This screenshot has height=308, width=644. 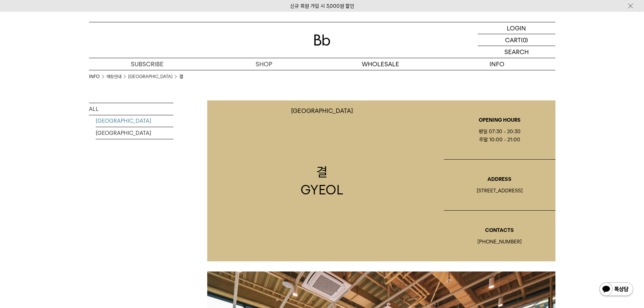 What do you see at coordinates (517, 51) in the screenshot?
I see `p: SEARCH` at bounding box center [517, 51].